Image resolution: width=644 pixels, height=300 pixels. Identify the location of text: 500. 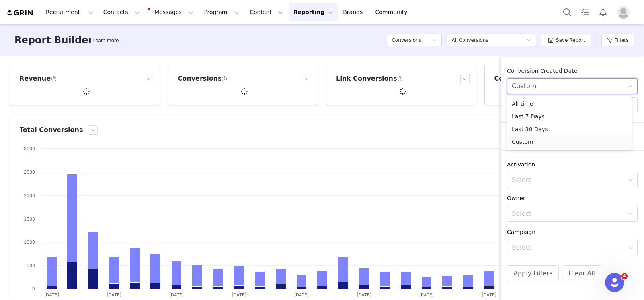
(31, 266).